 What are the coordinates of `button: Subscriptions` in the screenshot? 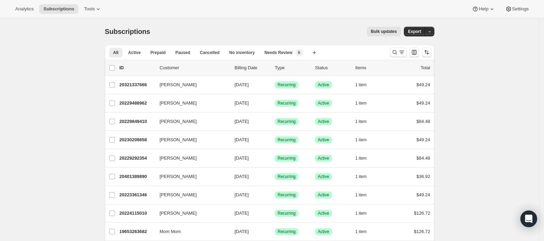 It's located at (59, 9).